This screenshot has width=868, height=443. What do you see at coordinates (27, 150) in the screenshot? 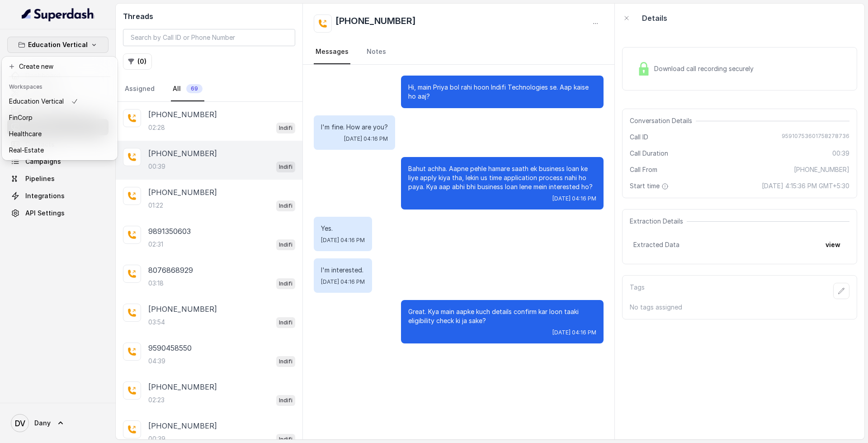
I see `p: Real-Estate` at bounding box center [27, 150].